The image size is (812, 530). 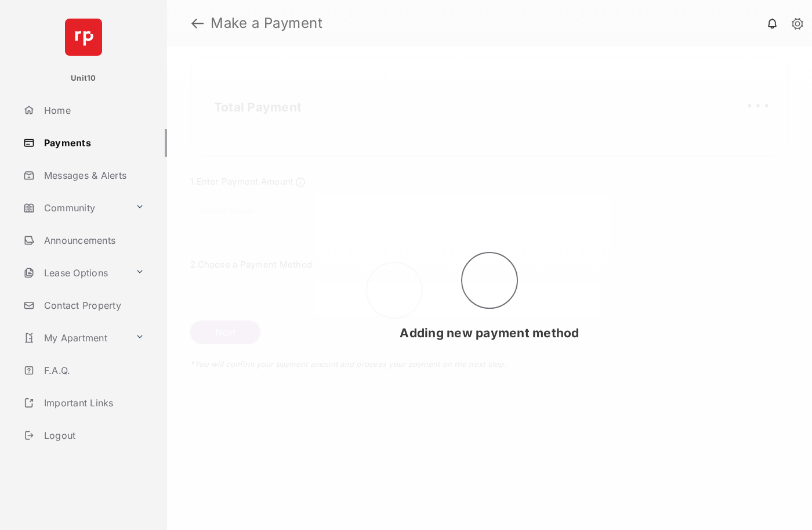 I want to click on a: Lease Options, so click(x=74, y=273).